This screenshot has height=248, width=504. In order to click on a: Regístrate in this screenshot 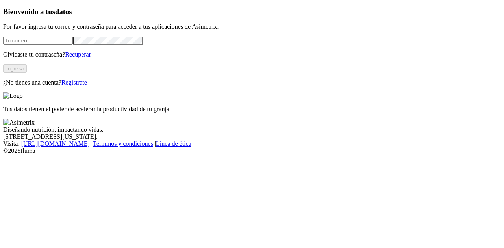, I will do `click(74, 82)`.